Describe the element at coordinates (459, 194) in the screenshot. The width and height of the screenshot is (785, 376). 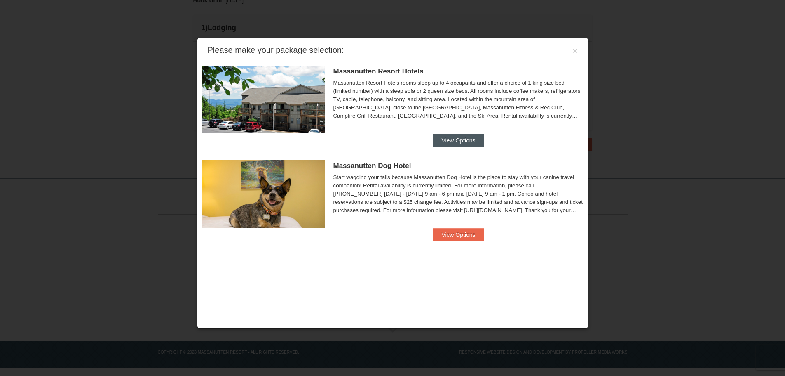
I see `div: Start wagging your tails because Massanutten Dog Hotel is the place to stay with your canine trav...` at that location.